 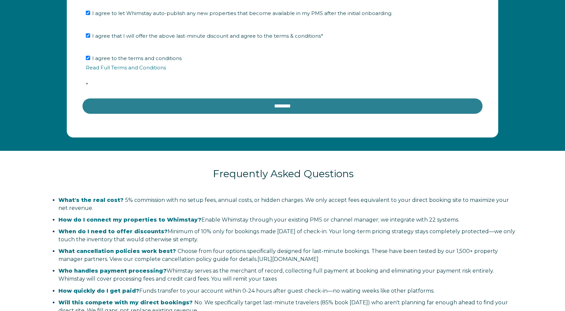 What do you see at coordinates (88, 58) in the screenshot?
I see `input: I agree to the terms and conditionsRead Full Terms and Conditions*` at bounding box center [88, 58].